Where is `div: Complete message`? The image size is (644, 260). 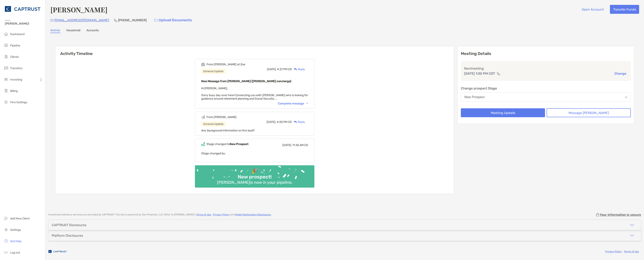 div: Complete message is located at coordinates (293, 103).